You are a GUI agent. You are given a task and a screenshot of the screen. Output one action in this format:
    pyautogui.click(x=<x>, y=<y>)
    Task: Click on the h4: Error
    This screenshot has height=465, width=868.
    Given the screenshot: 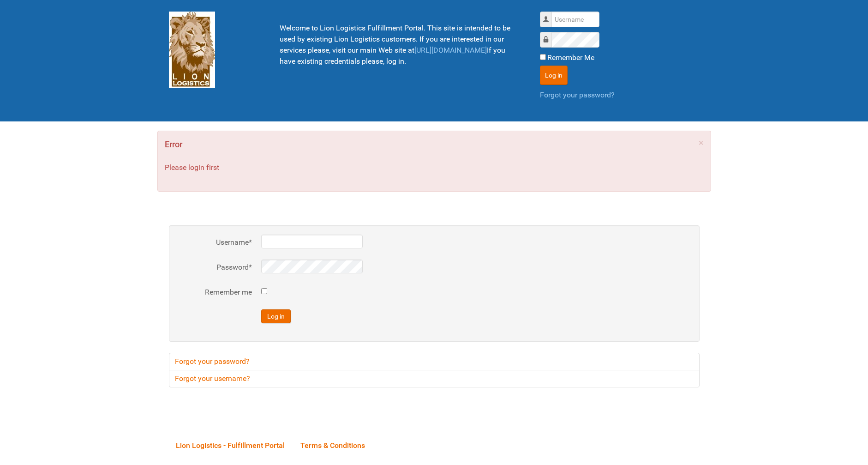 What is the action you would take?
    pyautogui.click(x=434, y=144)
    